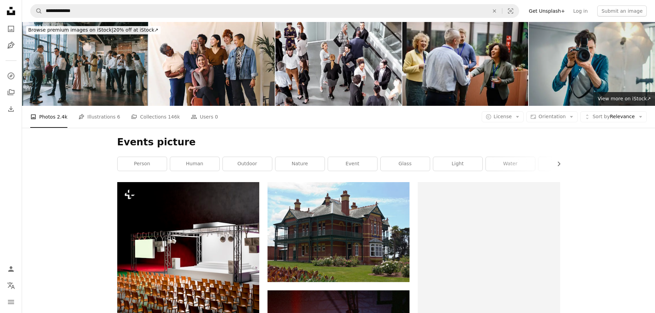 The image size is (655, 313). What do you see at coordinates (216, 117) in the screenshot?
I see `span: 0` at bounding box center [216, 117].